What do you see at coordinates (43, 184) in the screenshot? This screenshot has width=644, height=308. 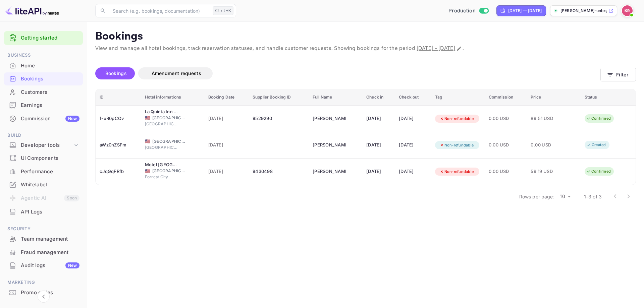 I see `a: Whitelabel` at bounding box center [43, 184].